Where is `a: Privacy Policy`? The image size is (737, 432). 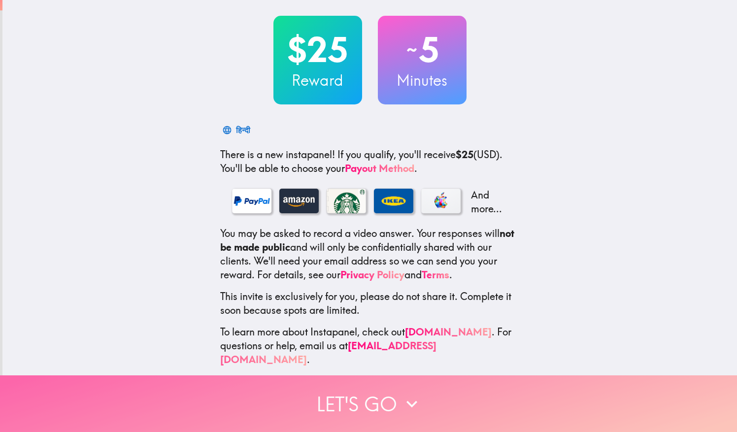
a: Privacy Policy is located at coordinates (372, 274).